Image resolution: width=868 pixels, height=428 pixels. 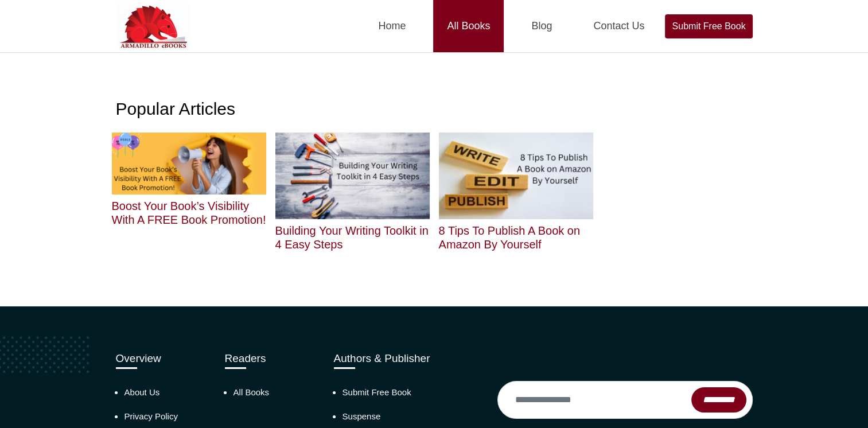 What do you see at coordinates (361, 416) in the screenshot?
I see `a: Suspense` at bounding box center [361, 416].